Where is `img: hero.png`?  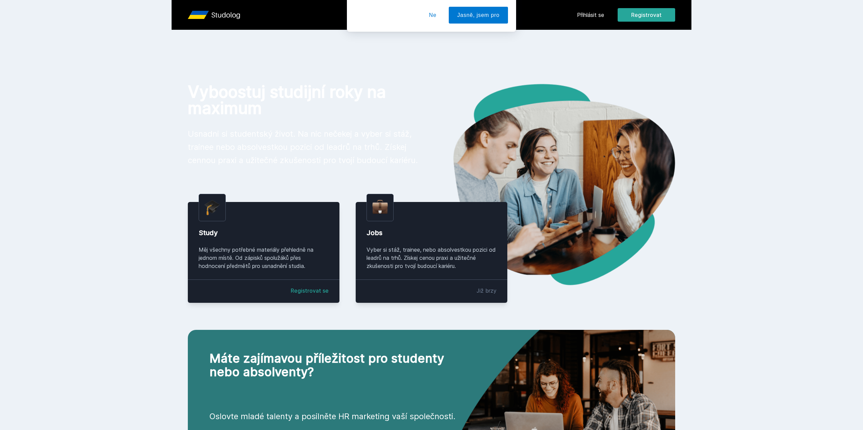
img: hero.png is located at coordinates (553, 184).